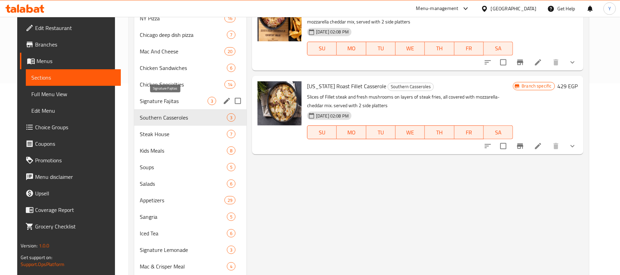 The width and height of the screenshot is (620, 275). What do you see at coordinates (70, 127) in the screenshot?
I see `a: Choice Groups` at bounding box center [70, 127].